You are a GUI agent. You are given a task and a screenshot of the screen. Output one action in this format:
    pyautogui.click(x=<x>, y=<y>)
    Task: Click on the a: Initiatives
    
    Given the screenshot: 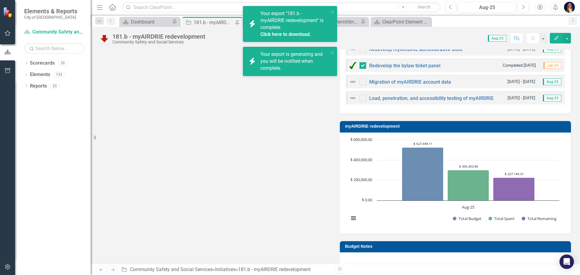 What is the action you would take?
    pyautogui.click(x=225, y=269)
    